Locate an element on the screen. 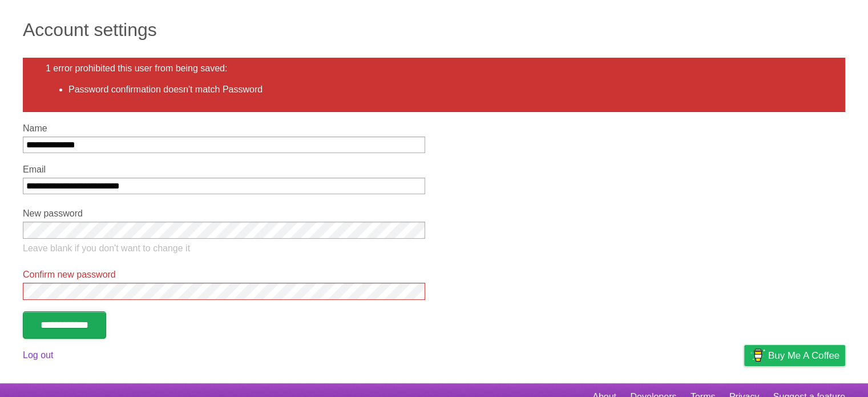  h2: 1 error prohibited this user from being saved: is located at coordinates (433, 68).